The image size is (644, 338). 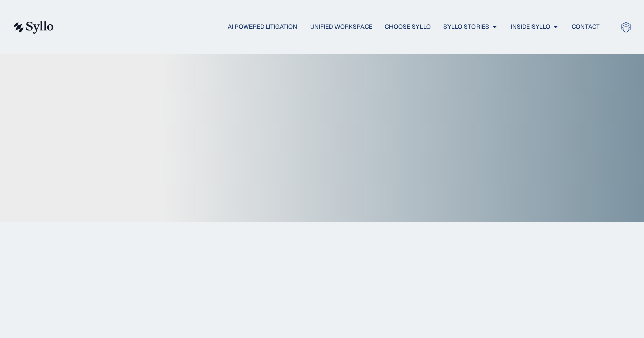 What do you see at coordinates (337, 27) in the screenshot?
I see `nav: Menu` at bounding box center [337, 27].